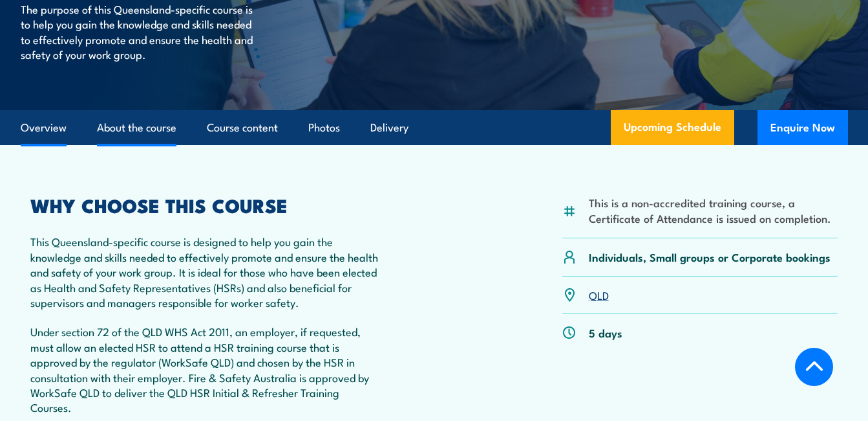 The width and height of the screenshot is (868, 421). Describe the element at coordinates (139, 32) in the screenshot. I see `p: The purpose of this Queensland-specific course is to help you gain the knowledge and skills neede...` at that location.